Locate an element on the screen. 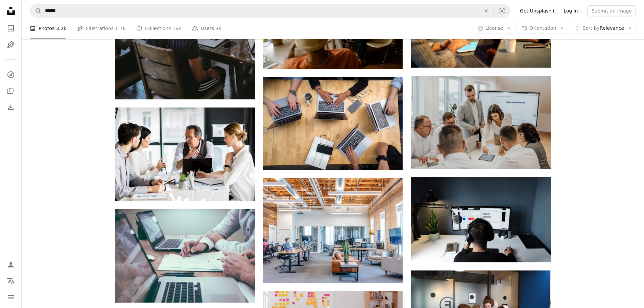 The image size is (644, 308). a: Collections 16k is located at coordinates (158, 28).